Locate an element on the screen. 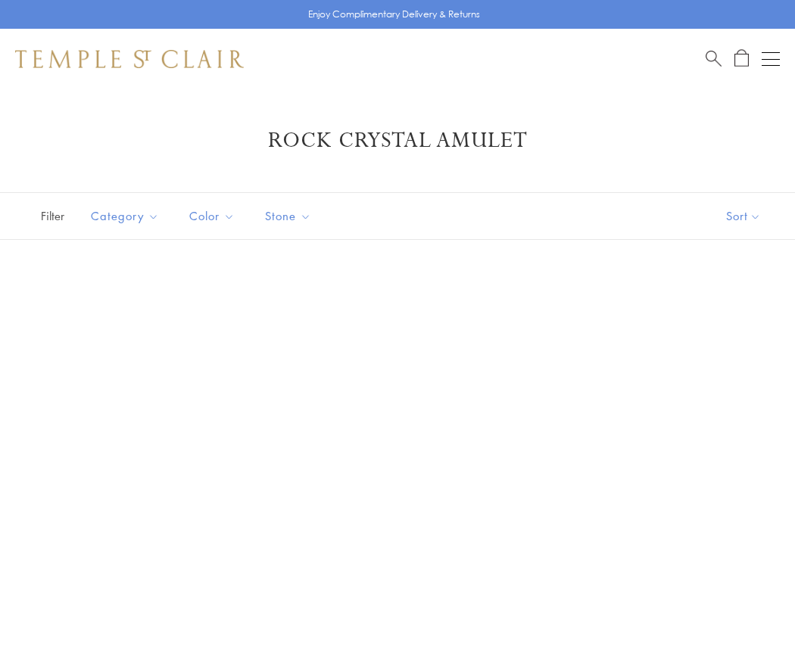 The image size is (795, 672). img: Temple St. Clair is located at coordinates (129, 59).